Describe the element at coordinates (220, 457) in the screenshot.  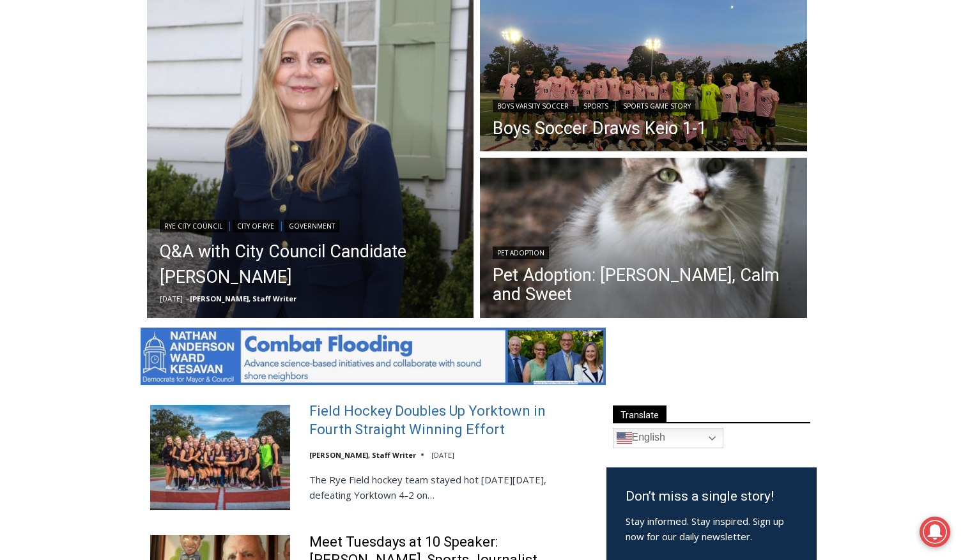
I see `img: Field Hockey Doubles Up Yorktown in Fourth Straight Winning Effort` at that location.